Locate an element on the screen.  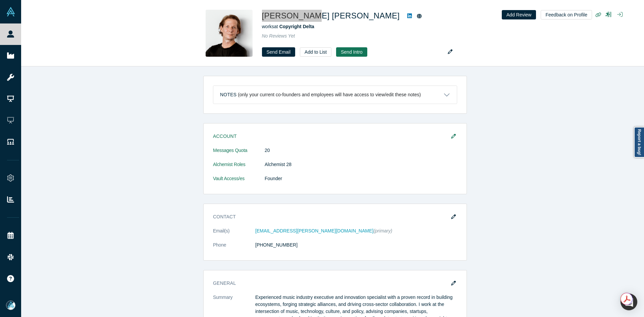
span: (primary) is located at coordinates (383, 231).